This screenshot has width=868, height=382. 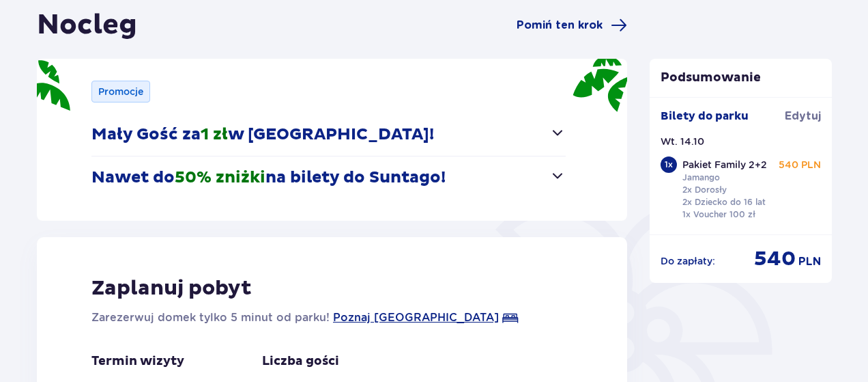 What do you see at coordinates (171, 289) in the screenshot?
I see `p: Zaplanuj pobyt` at bounding box center [171, 289].